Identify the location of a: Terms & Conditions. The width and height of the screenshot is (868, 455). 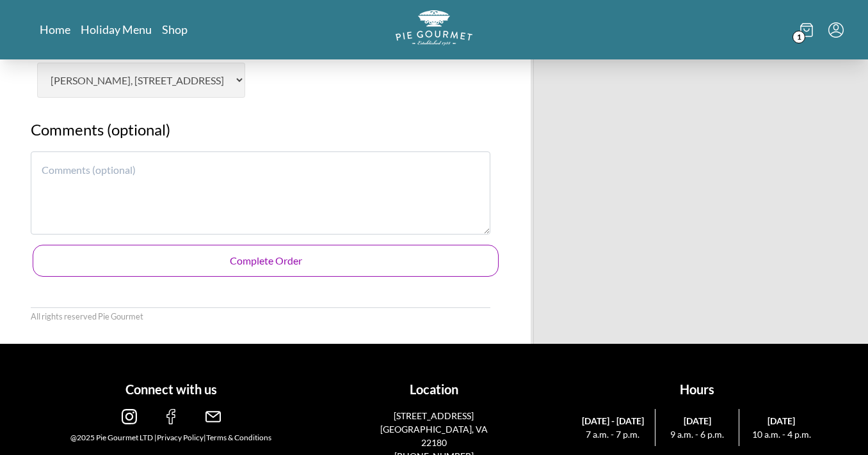
(239, 437).